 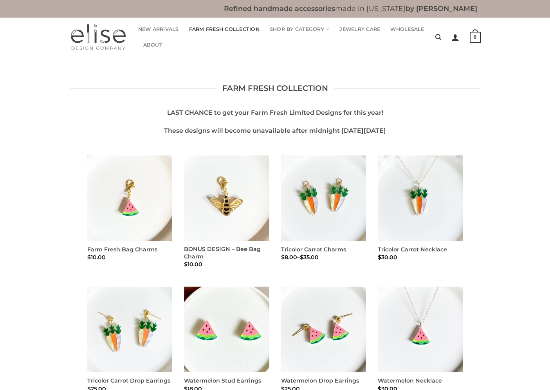 What do you see at coordinates (275, 88) in the screenshot?
I see `span: Farm Fresh Collection` at bounding box center [275, 88].